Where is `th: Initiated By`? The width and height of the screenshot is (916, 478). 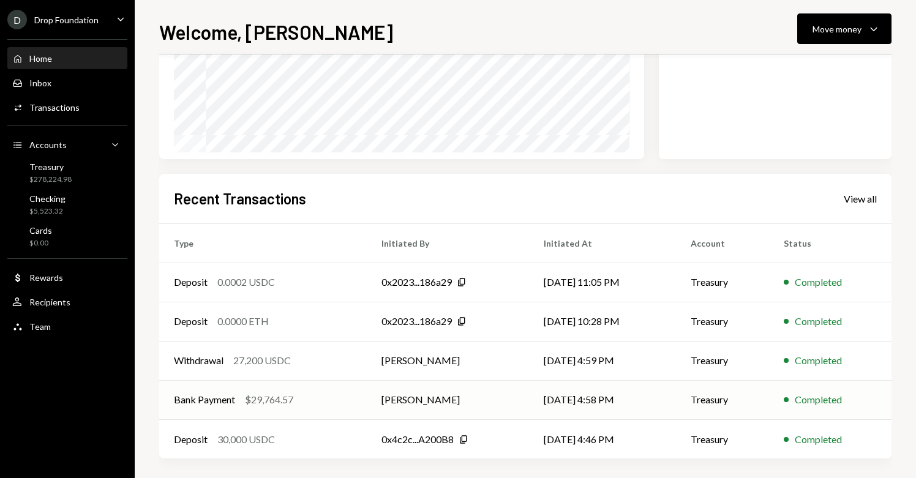
th: Initiated By is located at coordinates (448, 243).